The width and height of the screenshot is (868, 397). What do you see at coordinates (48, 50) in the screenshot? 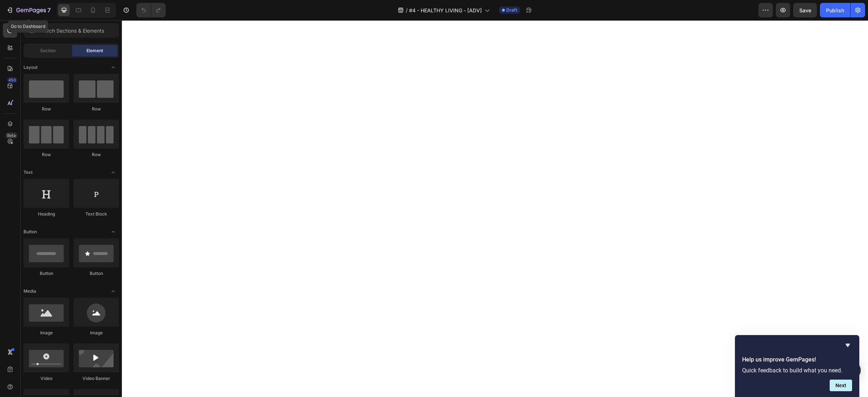
I see `span: Section` at bounding box center [48, 50].